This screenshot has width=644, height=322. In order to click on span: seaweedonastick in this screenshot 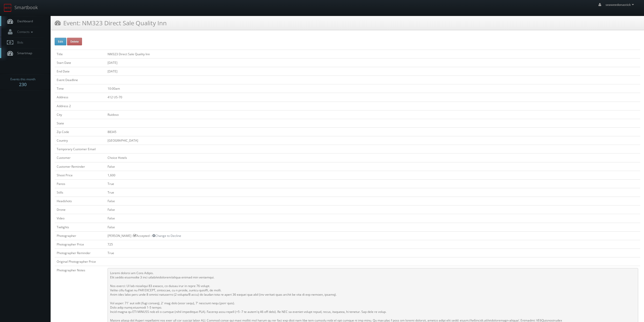, I will do `click(621, 4)`.